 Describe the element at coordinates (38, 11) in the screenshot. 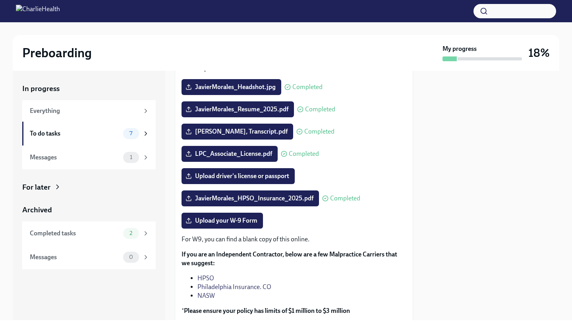

I see `img: CharlieHealth` at that location.